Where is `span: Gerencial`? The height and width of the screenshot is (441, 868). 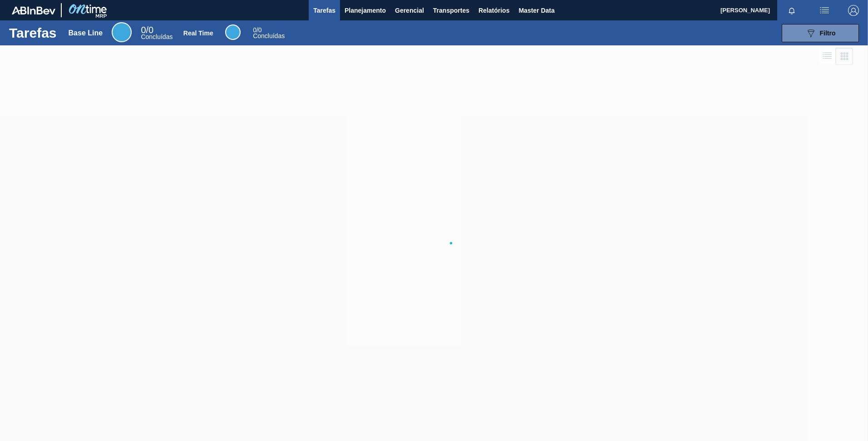 span: Gerencial is located at coordinates (410, 11).